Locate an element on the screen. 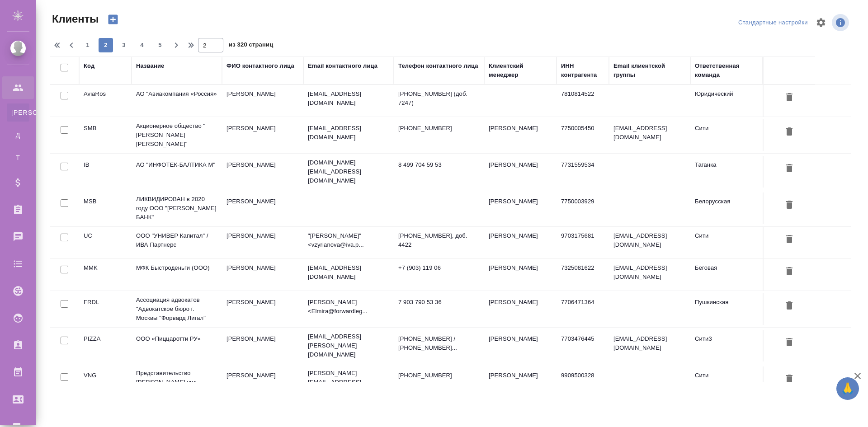 The image size is (868, 427). td: 7731559534 is located at coordinates (583, 171).